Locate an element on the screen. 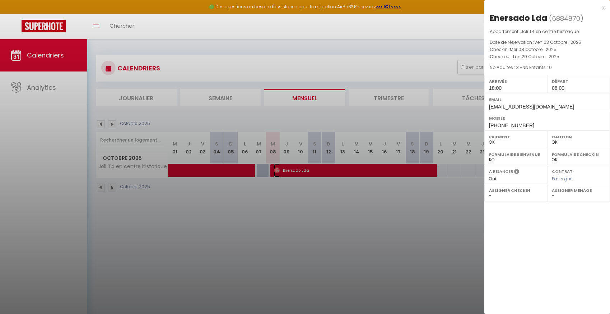 The height and width of the screenshot is (314, 610). i: Sélectionner OUI si vous souhaiter envoyer les séquences de messages post-checkout is located at coordinates (517, 172).